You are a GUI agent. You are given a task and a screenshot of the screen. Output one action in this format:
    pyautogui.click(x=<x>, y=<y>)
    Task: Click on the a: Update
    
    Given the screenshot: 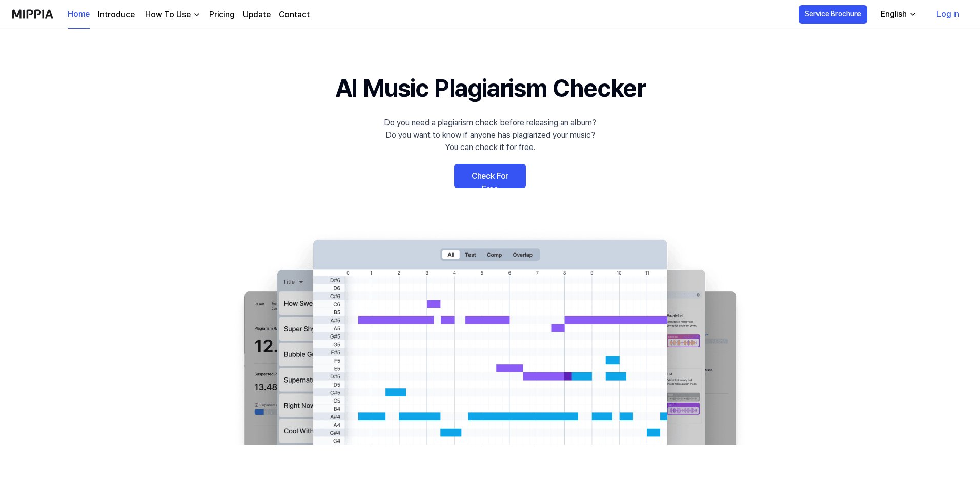 What is the action you would take?
    pyautogui.click(x=257, y=15)
    